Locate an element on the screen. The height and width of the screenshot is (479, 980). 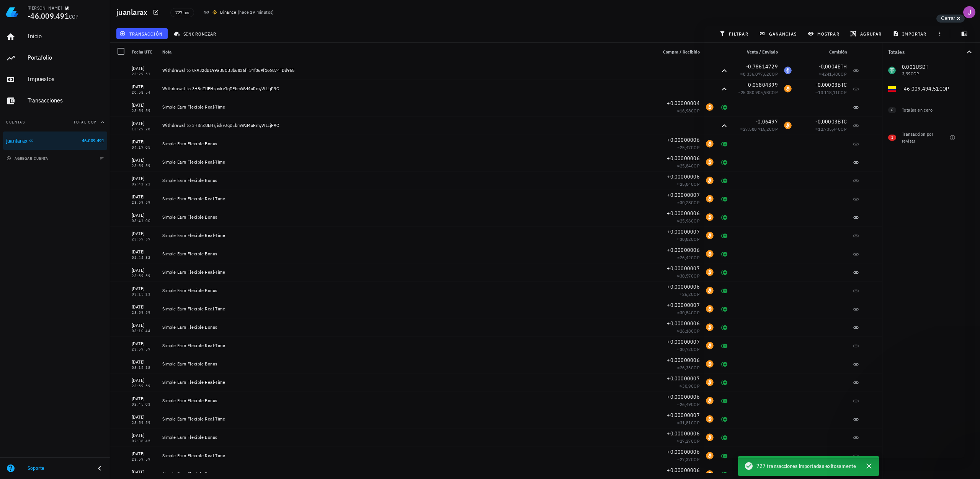
div: 03:15:13 is located at coordinates (144, 294).